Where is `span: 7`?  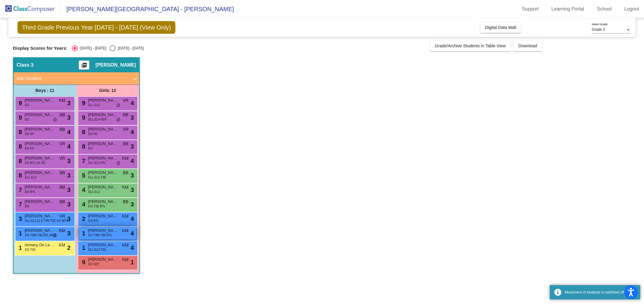 span: 7 is located at coordinates (19, 190).